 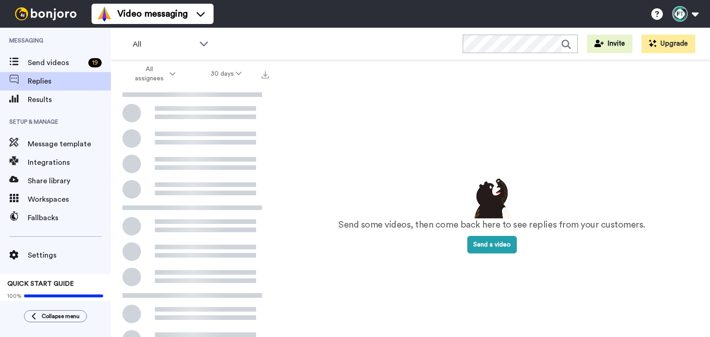 What do you see at coordinates (104, 14) in the screenshot?
I see `img: vm-color.svg` at bounding box center [104, 14].